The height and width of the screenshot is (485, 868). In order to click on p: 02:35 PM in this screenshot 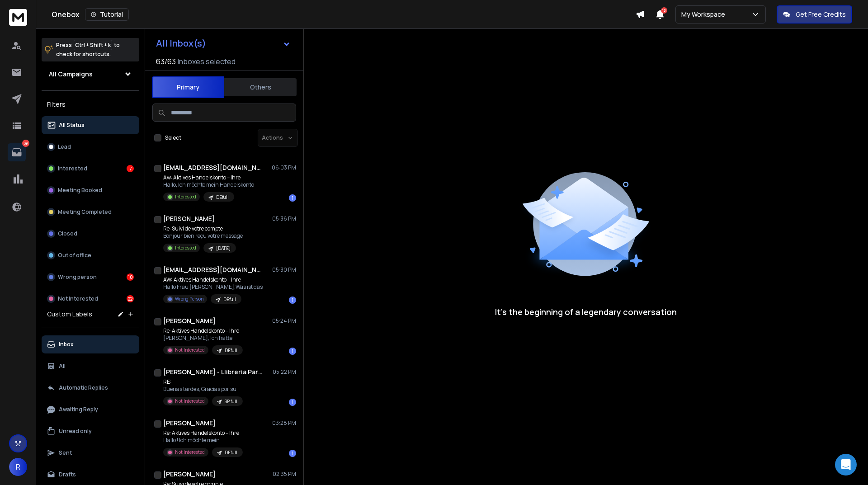, I will do `click(284, 474)`.